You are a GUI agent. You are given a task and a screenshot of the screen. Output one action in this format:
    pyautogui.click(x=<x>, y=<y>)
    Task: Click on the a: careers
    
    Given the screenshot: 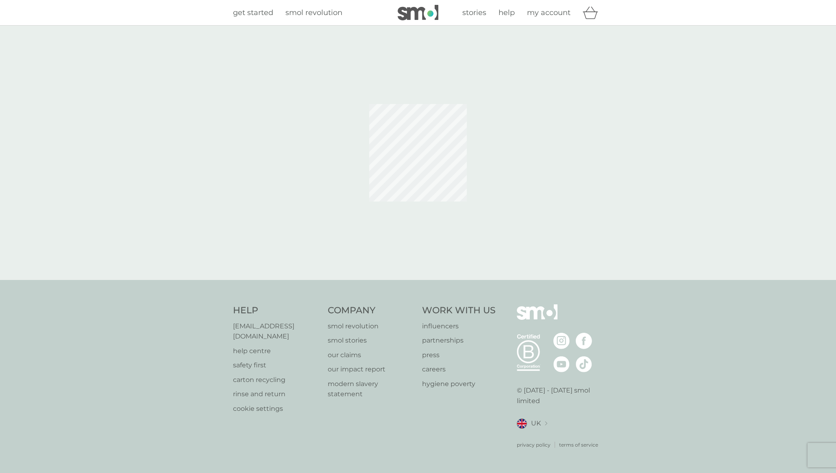 What is the action you would take?
    pyautogui.click(x=459, y=370)
    